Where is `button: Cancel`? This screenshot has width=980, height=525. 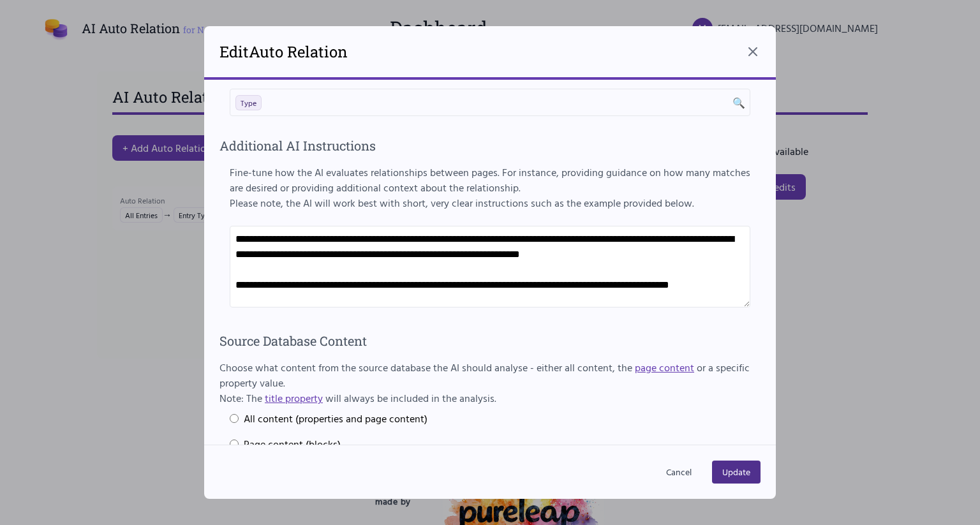
button: Cancel is located at coordinates (679, 473).